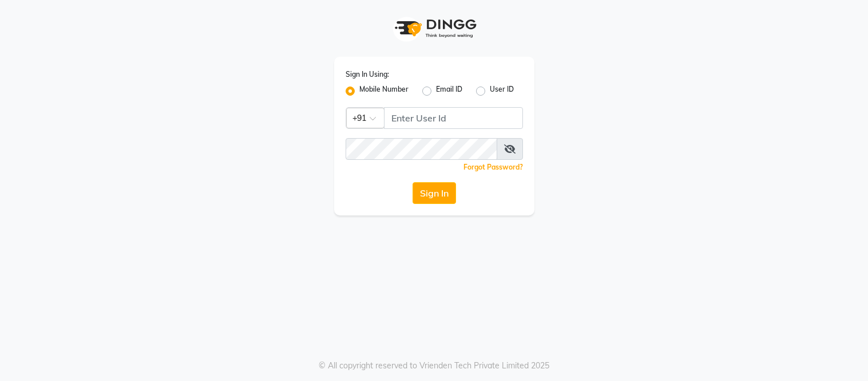  What do you see at coordinates (434, 28) in the screenshot?
I see `img: logo1.svg` at bounding box center [434, 28].